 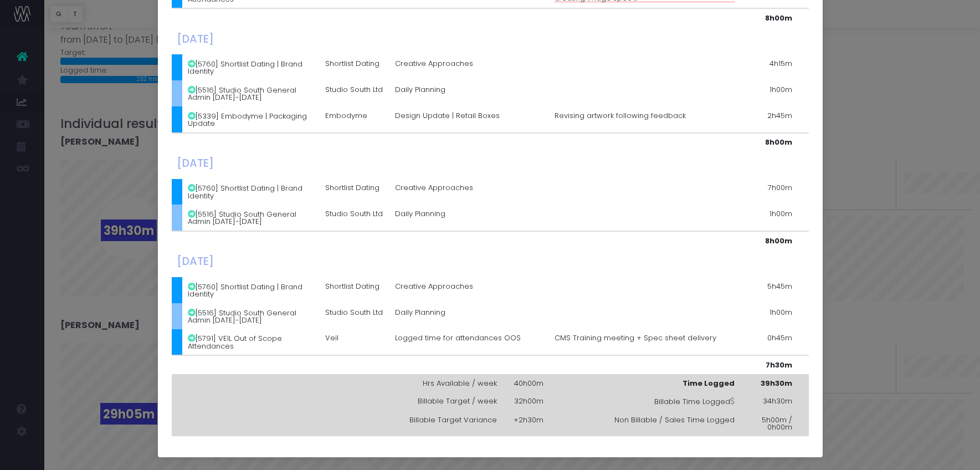 I want to click on td: Billable Target / week, so click(x=446, y=401).